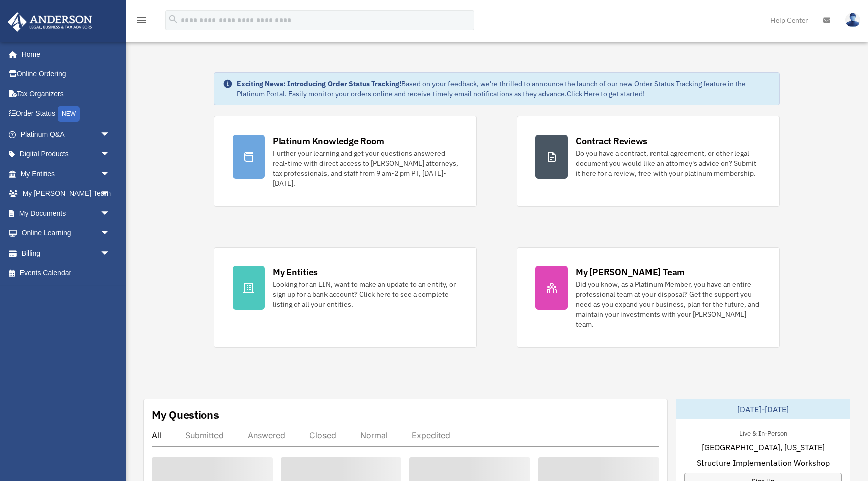  What do you see at coordinates (345, 162) in the screenshot?
I see `a: Platinum Knowledge Room Further your learning and get your questions answered real-time with dire...` at bounding box center [345, 162].